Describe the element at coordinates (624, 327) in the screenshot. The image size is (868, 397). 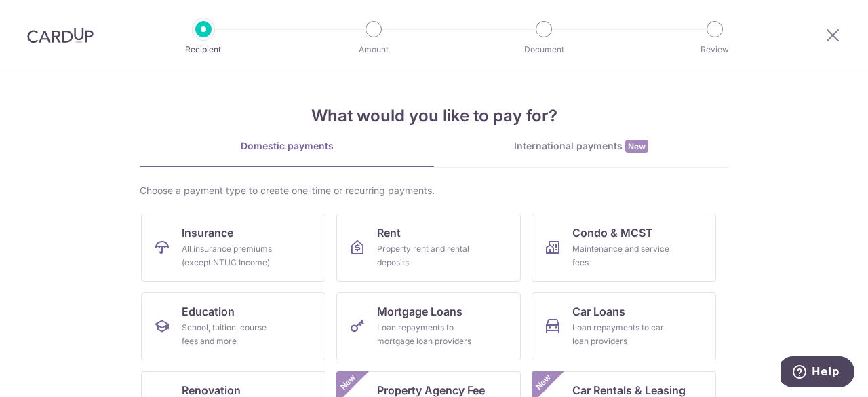
I see `a: Car LoansLoan repayments to car loan providers` at that location.